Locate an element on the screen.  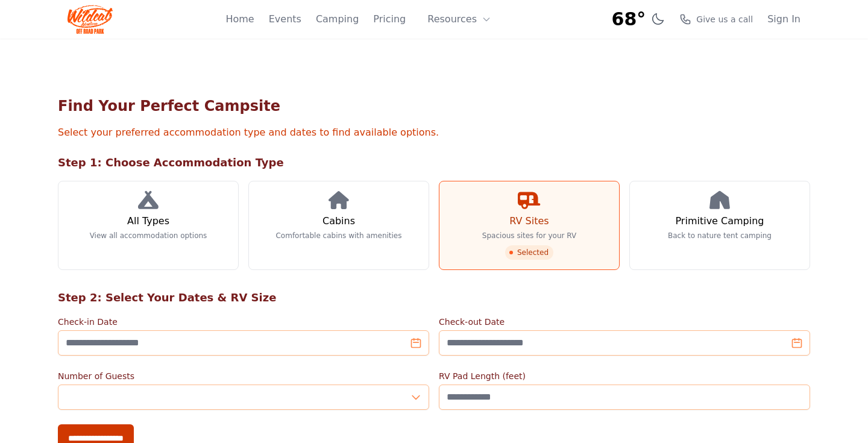
h2: Step 1: Choose Accommodation Type is located at coordinates (434, 163).